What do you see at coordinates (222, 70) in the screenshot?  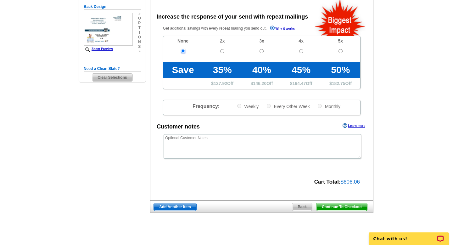 I see `td: 35%` at bounding box center [222, 70].